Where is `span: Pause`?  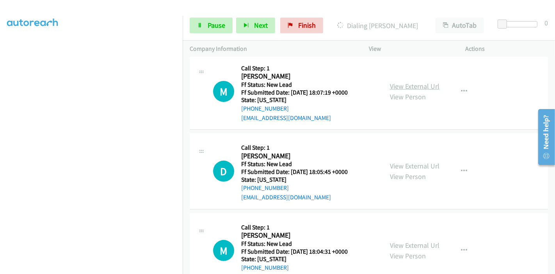
span: Pause is located at coordinates (216, 25).